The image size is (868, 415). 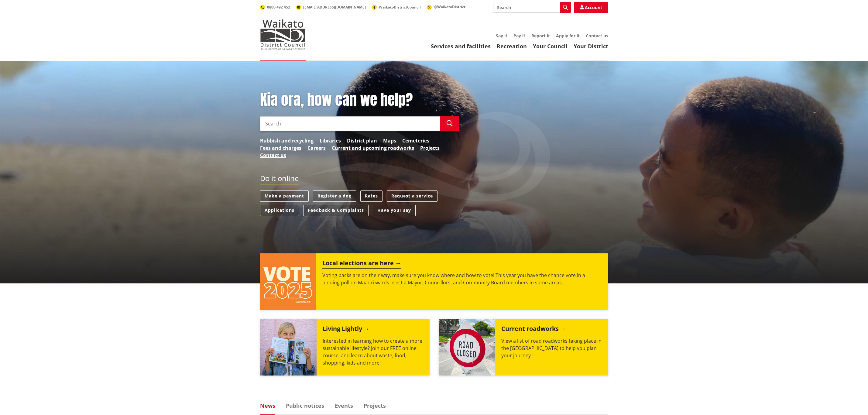 I want to click on a: News, so click(x=268, y=405).